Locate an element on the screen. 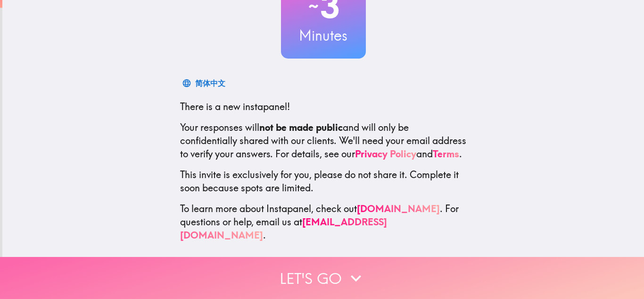 This screenshot has height=299, width=644. p: This invite is exclusively for you, please do not share it. Complete it soon because spots are li... is located at coordinates (324, 181).